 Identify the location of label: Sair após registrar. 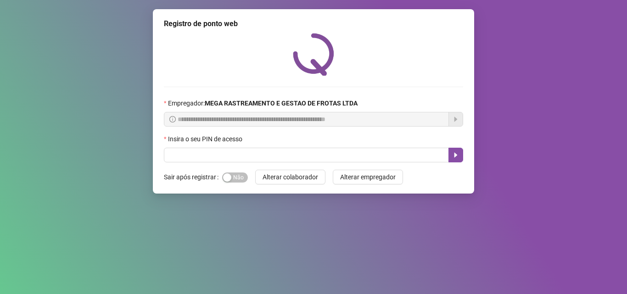
(193, 177).